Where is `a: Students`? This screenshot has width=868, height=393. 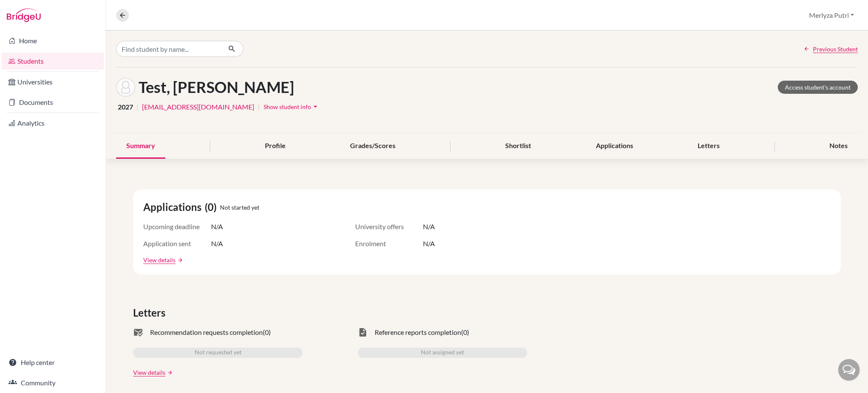 a: Students is located at coordinates (52, 61).